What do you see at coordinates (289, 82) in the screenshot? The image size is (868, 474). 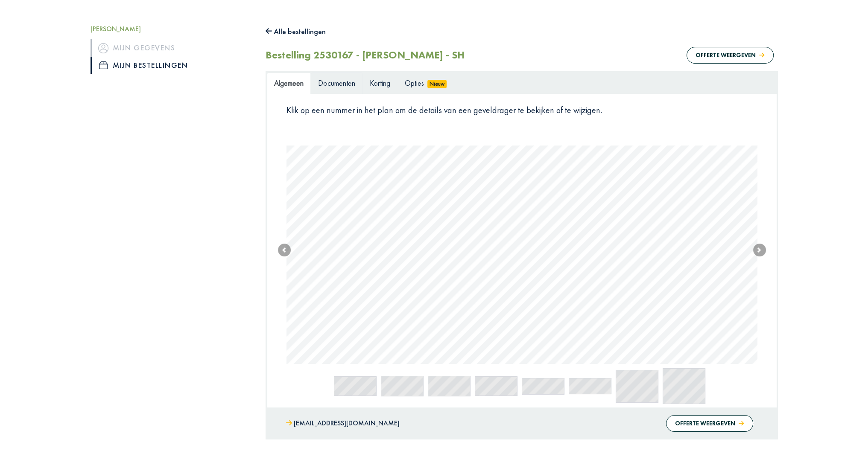 I see `span: Algemeen` at bounding box center [289, 82].